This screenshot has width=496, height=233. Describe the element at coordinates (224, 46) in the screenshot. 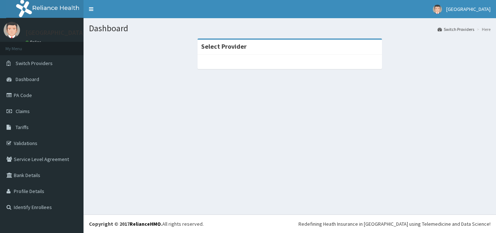

I see `strong: Select Provider` at that location.